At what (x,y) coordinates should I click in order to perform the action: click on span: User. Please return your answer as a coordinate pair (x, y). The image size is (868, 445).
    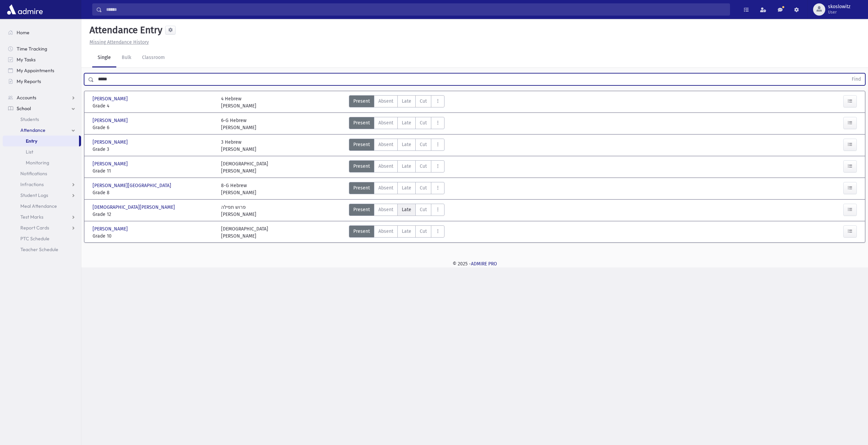
    Looking at the image, I should click on (839, 12).